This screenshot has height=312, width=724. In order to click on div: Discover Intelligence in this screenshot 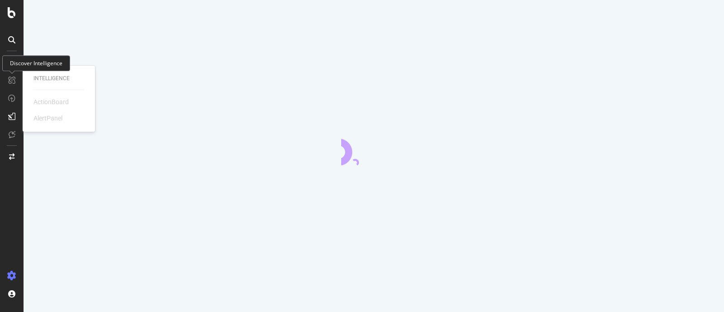, I will do `click(36, 63)`.